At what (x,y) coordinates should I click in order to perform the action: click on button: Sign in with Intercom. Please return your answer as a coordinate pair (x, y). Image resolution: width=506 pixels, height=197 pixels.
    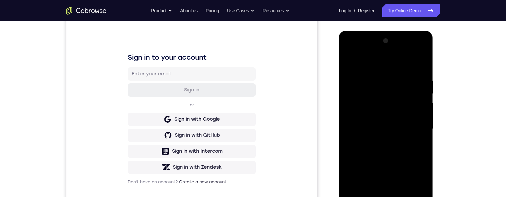
    Looking at the image, I should click on (125, 144).